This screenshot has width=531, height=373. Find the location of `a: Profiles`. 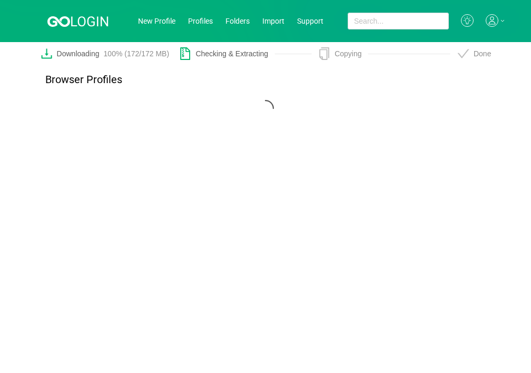

a: Profiles is located at coordinates (200, 21).